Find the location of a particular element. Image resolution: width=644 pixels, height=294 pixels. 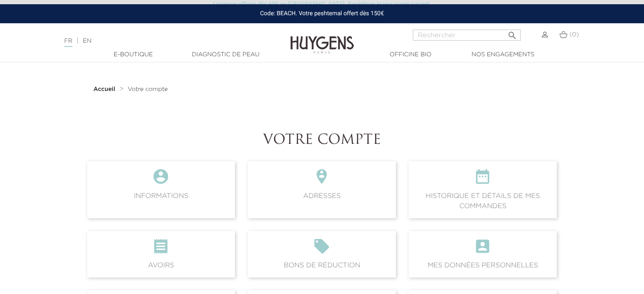

strong: Accueil is located at coordinates (105, 89).